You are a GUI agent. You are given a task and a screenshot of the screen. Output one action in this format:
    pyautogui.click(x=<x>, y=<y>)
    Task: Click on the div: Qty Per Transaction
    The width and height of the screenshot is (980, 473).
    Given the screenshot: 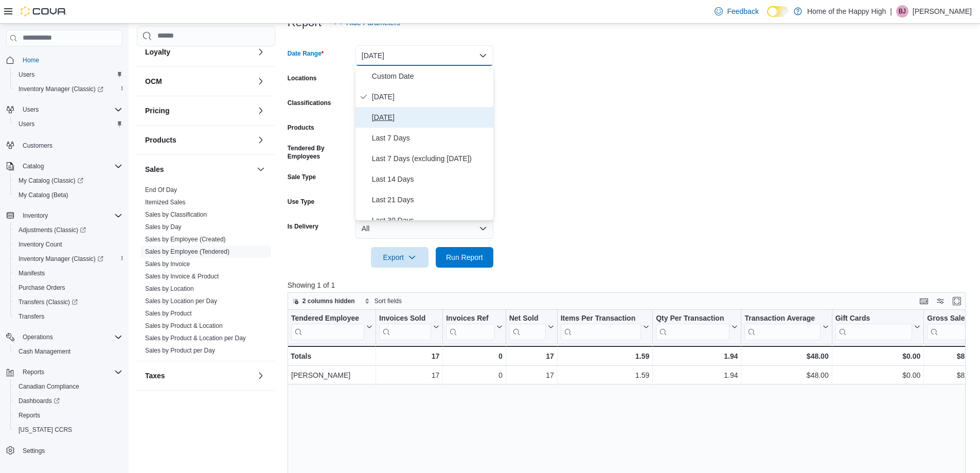 What is the action you would take?
    pyautogui.click(x=692, y=319)
    